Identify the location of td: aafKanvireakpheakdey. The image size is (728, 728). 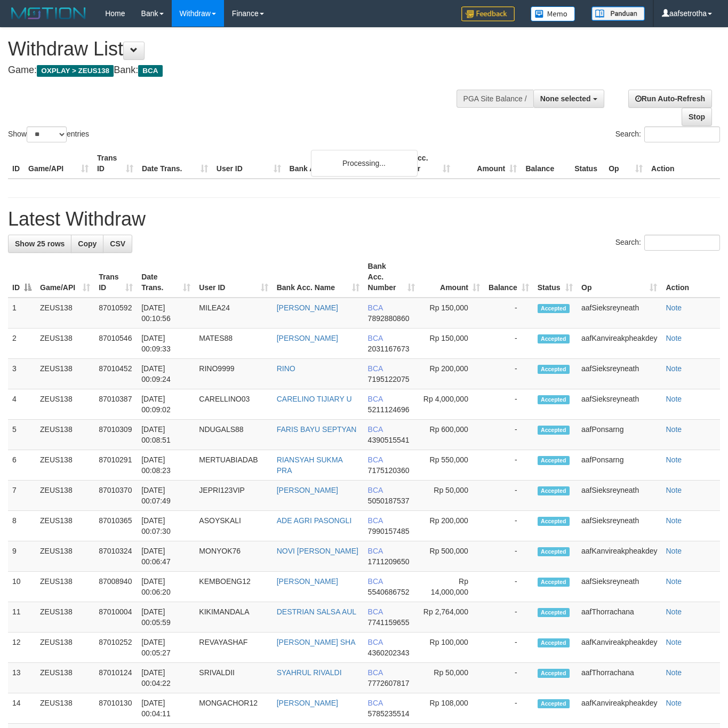
(619, 343).